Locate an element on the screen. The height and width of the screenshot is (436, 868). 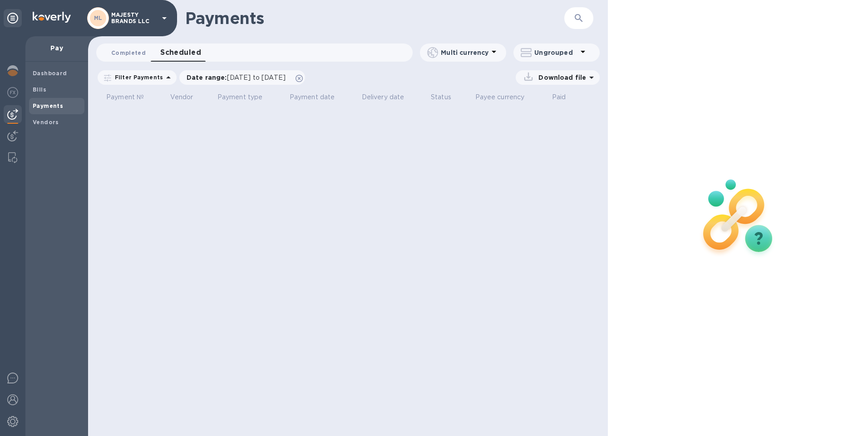
span: Delivery date is located at coordinates (389, 97).